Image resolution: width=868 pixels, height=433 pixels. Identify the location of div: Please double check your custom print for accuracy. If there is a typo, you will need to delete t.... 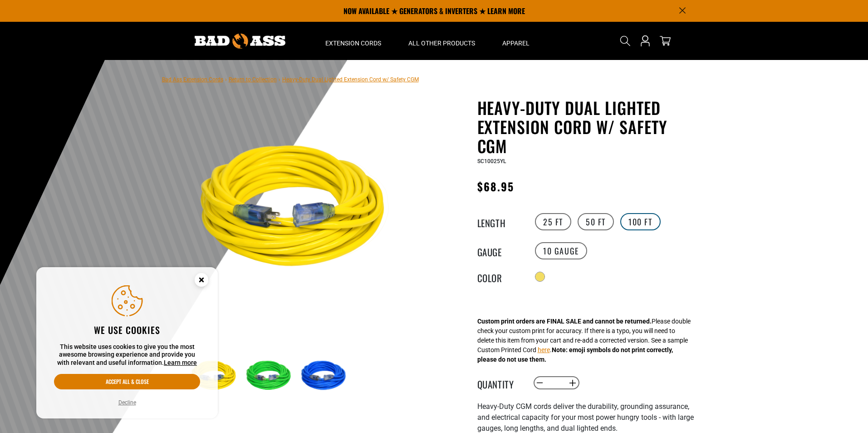
(584, 340).